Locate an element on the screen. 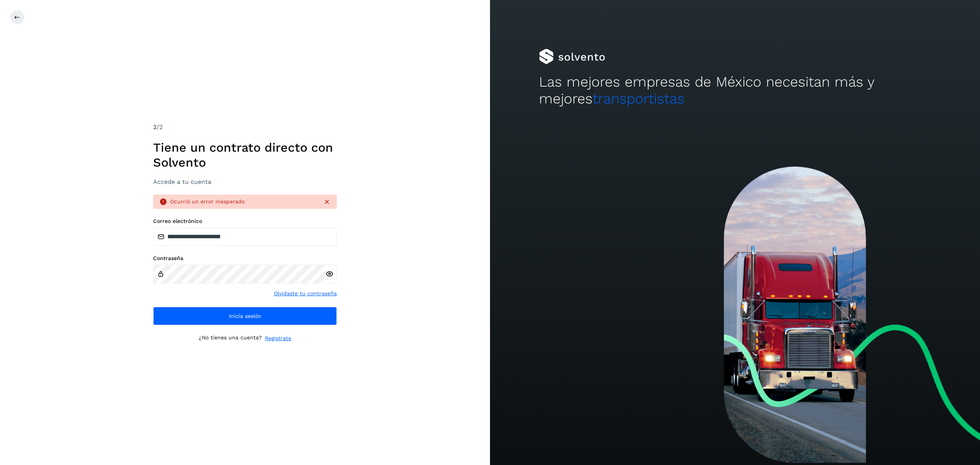  div: /2 is located at coordinates (245, 128).